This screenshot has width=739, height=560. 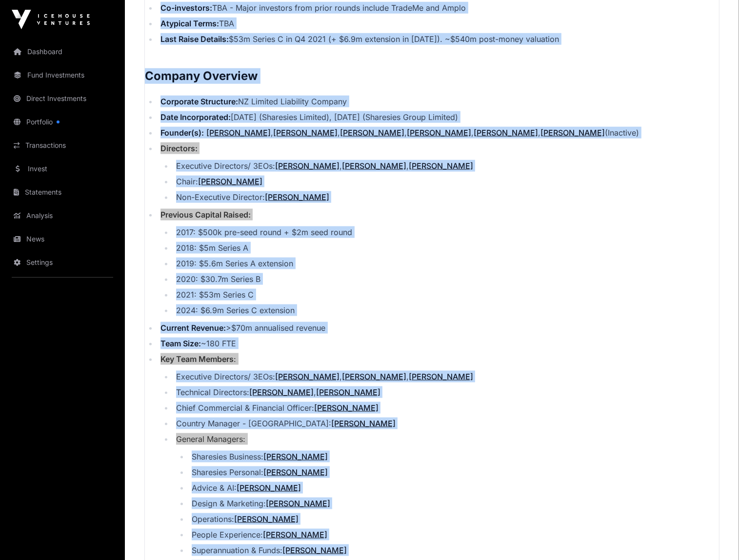 I want to click on strong: Current Revenue:, so click(x=193, y=328).